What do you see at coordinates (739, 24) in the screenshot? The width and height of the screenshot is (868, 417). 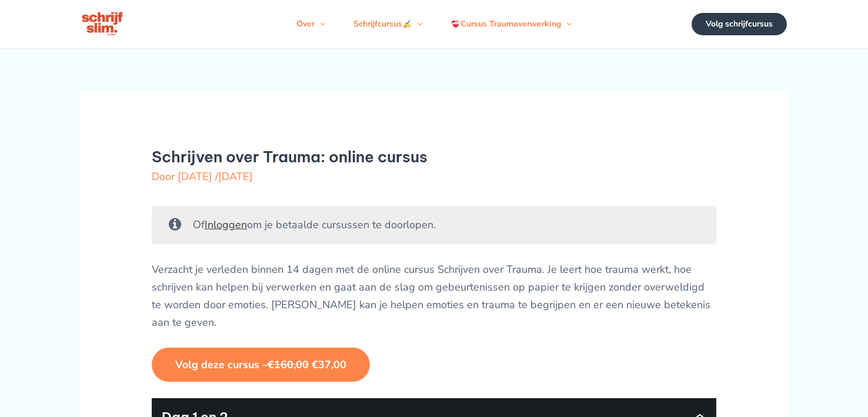 I see `div: Volg schrijfcursus` at bounding box center [739, 24].